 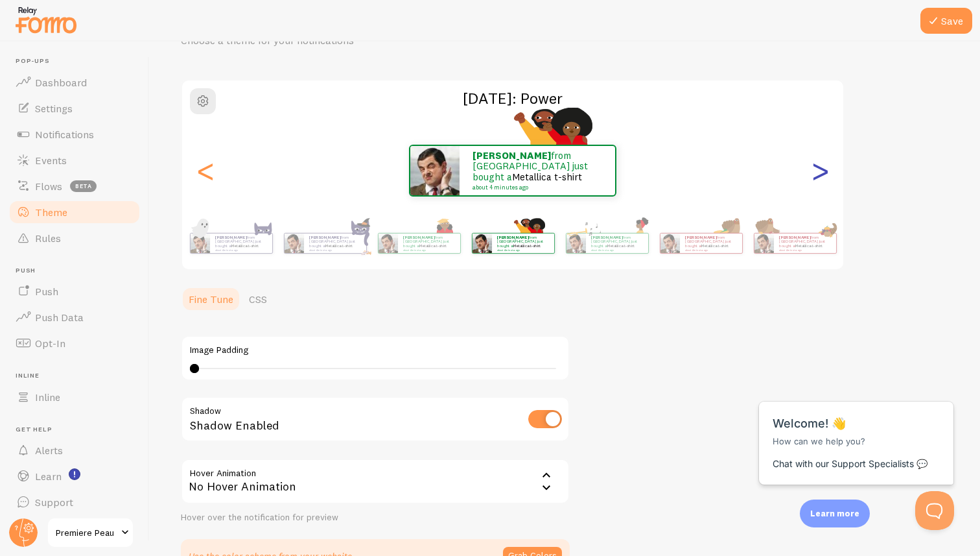 What do you see at coordinates (64, 134) in the screenshot?
I see `span: Notifications` at bounding box center [64, 134].